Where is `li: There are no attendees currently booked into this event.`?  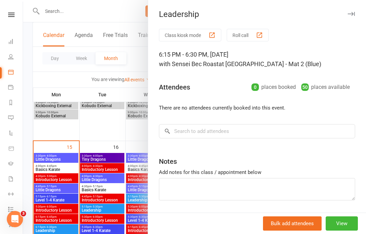
li: There are no attendees currently booked into this event. is located at coordinates (257, 108).